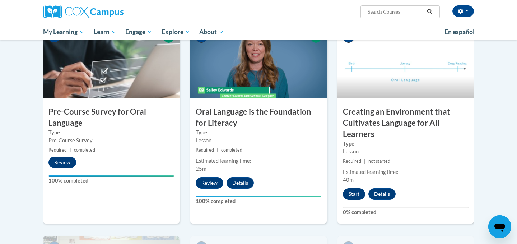  What do you see at coordinates (212, 32) in the screenshot?
I see `span: About` at bounding box center [212, 32].